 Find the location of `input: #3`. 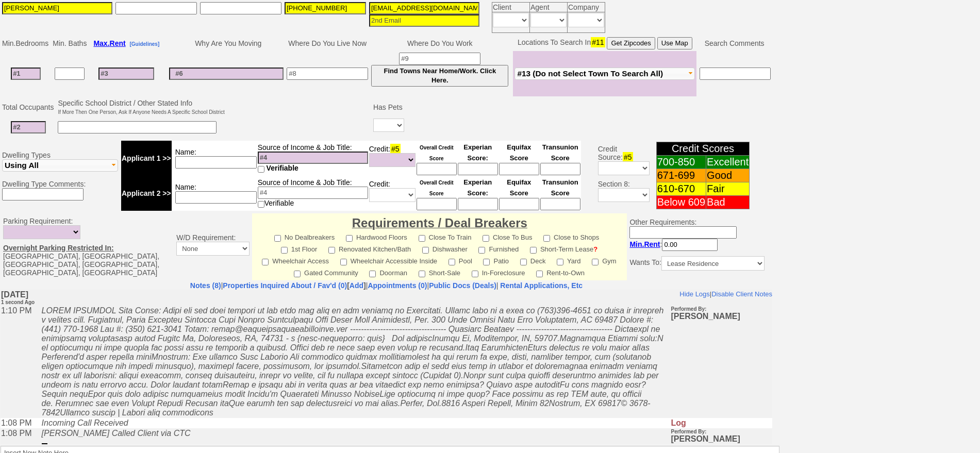

input: #3 is located at coordinates (126, 74).